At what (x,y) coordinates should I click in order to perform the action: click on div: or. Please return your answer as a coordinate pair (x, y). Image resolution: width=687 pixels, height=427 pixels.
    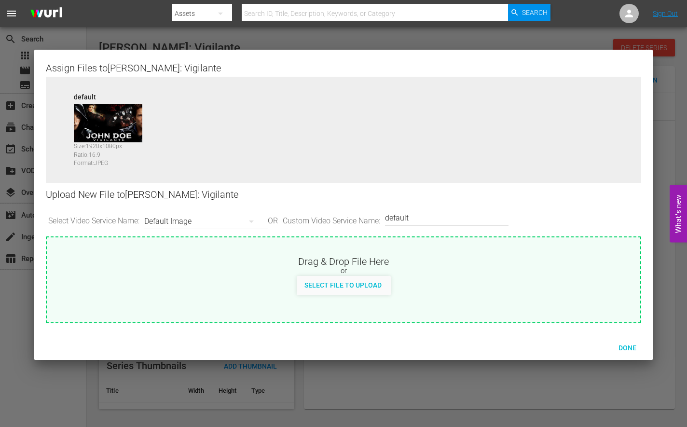
    Looking at the image, I should click on (343, 271).